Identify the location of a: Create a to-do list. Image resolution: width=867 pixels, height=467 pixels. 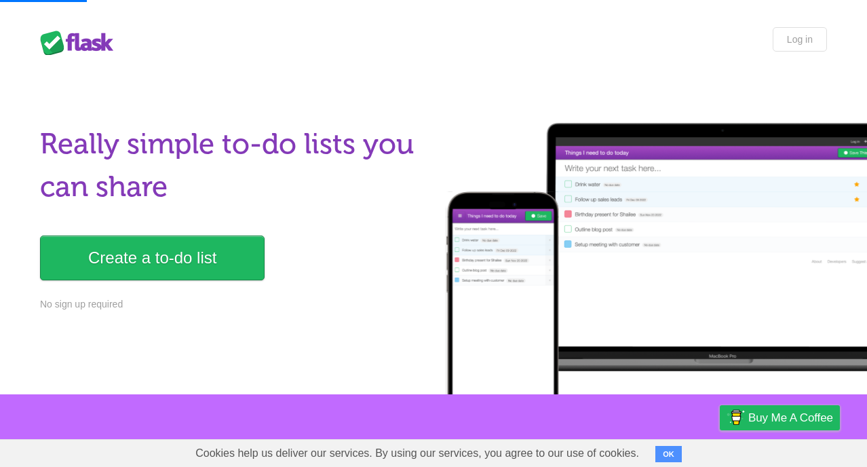
(152, 258).